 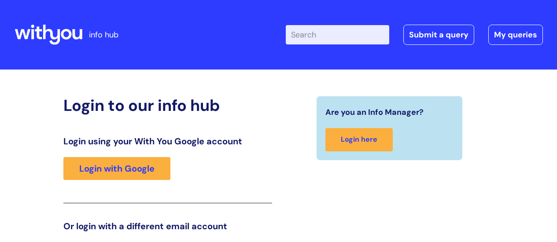 What do you see at coordinates (168, 105) in the screenshot?
I see `h2: Login to our info hub` at bounding box center [168, 105].